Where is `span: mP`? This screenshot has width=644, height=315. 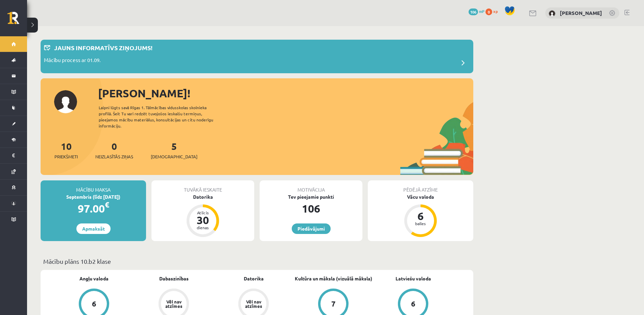
span: mP is located at coordinates (482, 11).